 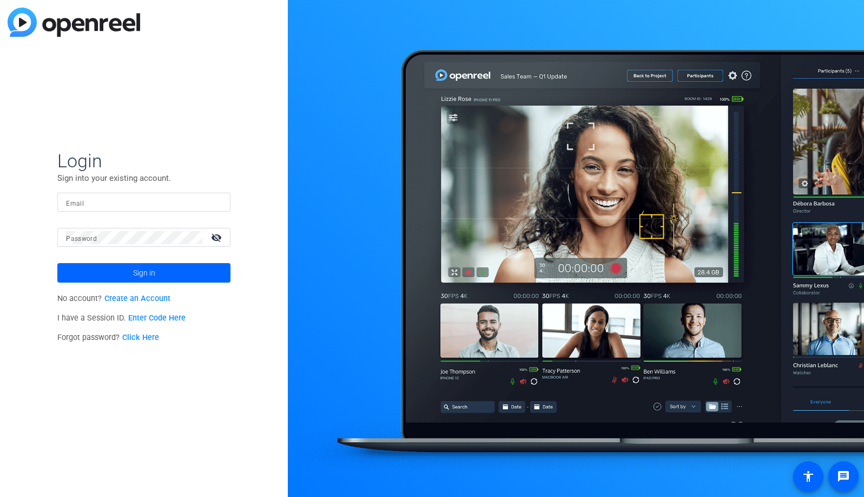 I want to click on span: Forgot password?, so click(x=108, y=337).